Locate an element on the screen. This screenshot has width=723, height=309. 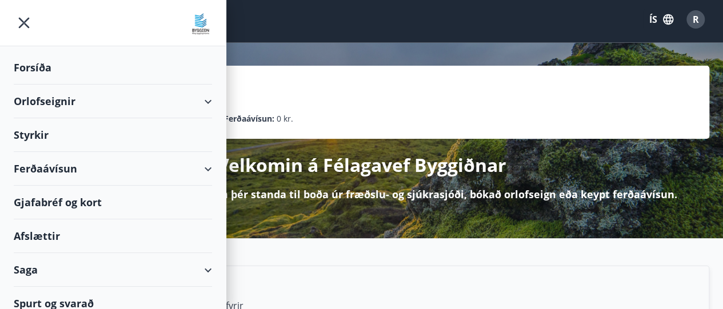
div: Gjafabréf og kort is located at coordinates (113, 202).